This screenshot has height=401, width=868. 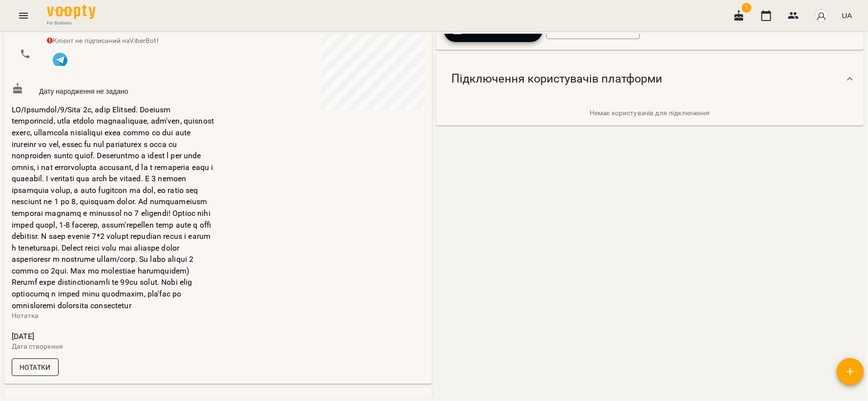 What do you see at coordinates (847, 15) in the screenshot?
I see `button: UA` at bounding box center [847, 15].